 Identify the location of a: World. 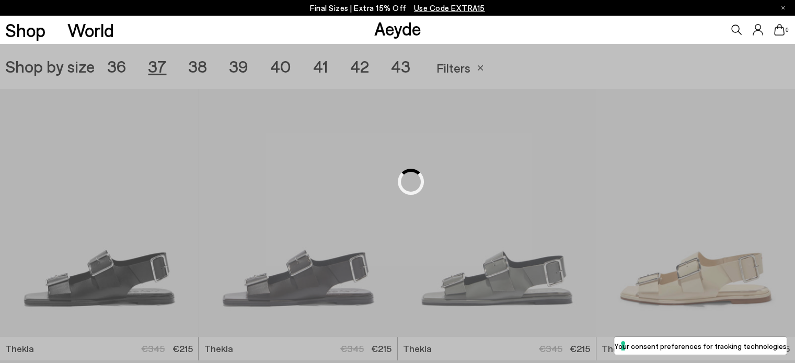
(90, 30).